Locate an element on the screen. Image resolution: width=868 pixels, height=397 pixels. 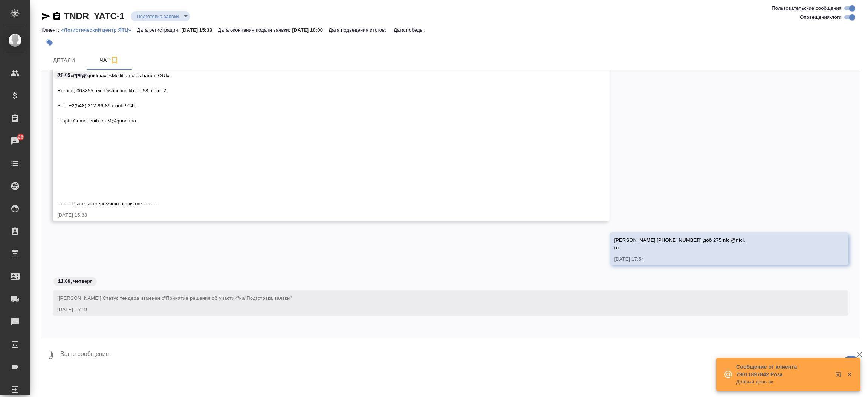
span: Оповещения-логи is located at coordinates (821, 17).